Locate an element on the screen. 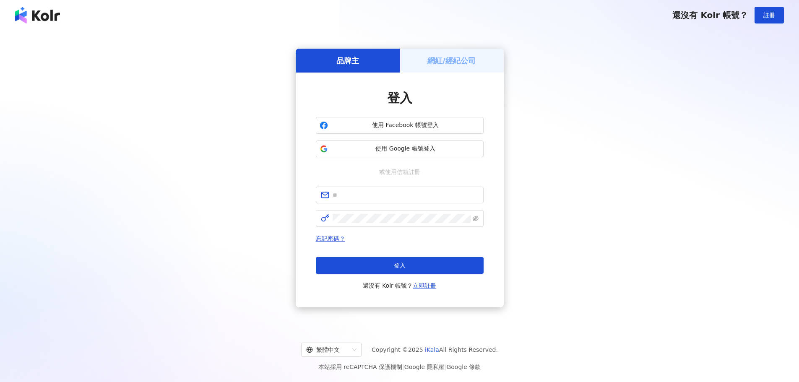 This screenshot has width=799, height=382. span: 或使用信箱註冊 is located at coordinates (400, 172).